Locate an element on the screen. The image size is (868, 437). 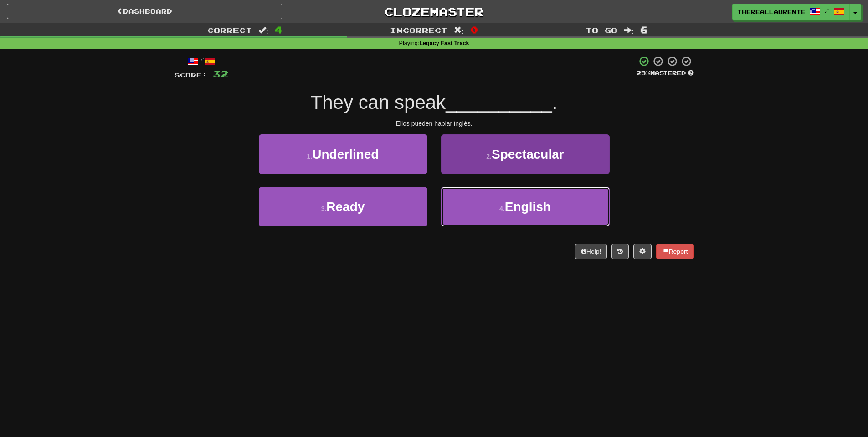
span: 32 is located at coordinates (221, 74).